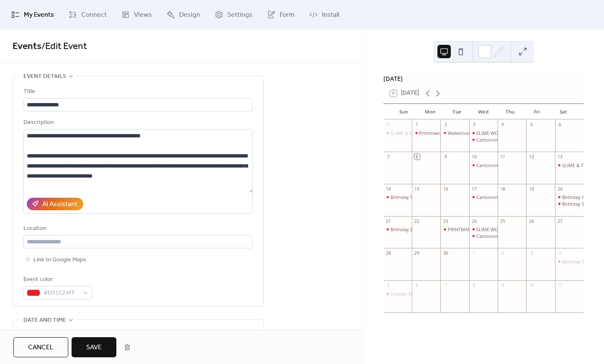  I want to click on span: Event details, so click(45, 76).